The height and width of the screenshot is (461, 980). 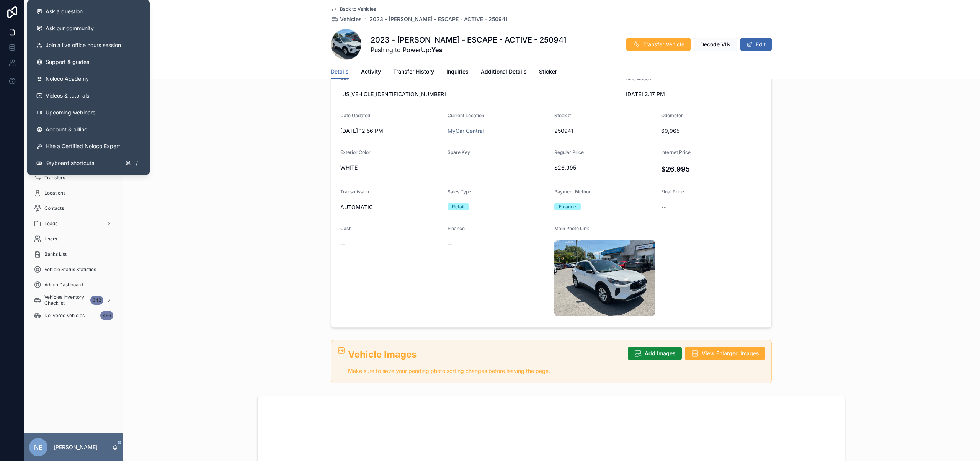 What do you see at coordinates (55, 178) in the screenshot?
I see `span: Transfers` at bounding box center [55, 178].